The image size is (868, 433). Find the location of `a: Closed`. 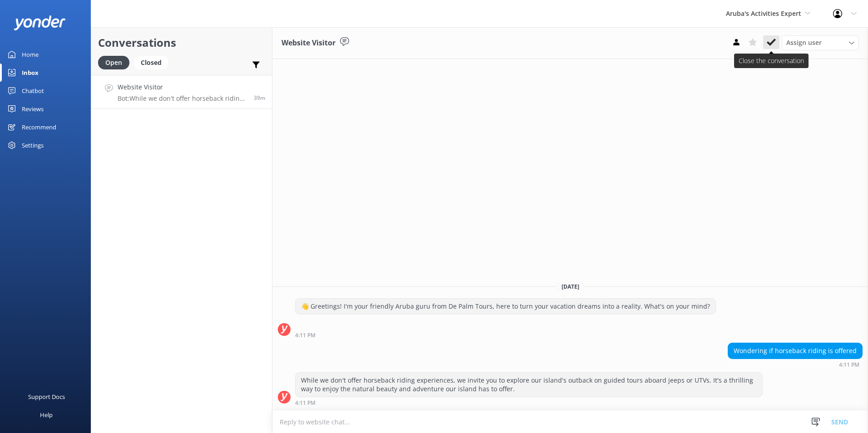

a: Closed is located at coordinates (154, 62).